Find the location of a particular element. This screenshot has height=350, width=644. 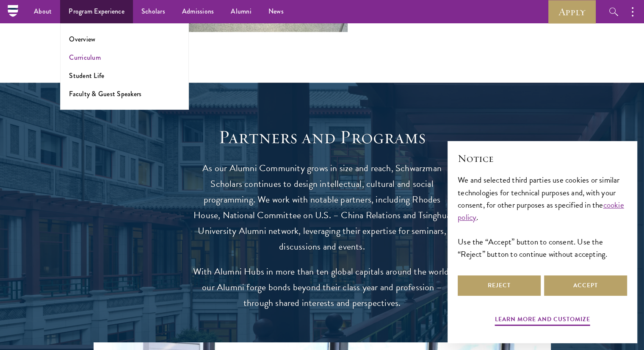

h3: Partners and Programs is located at coordinates (322, 137).